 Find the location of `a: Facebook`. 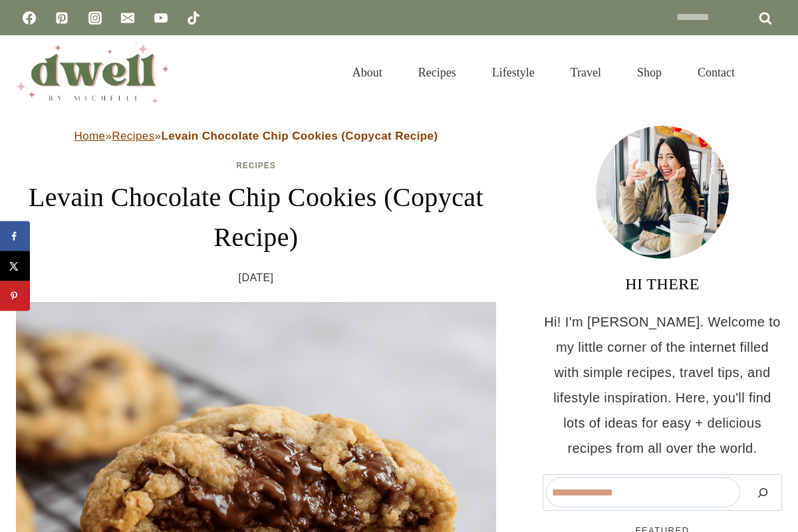

a: Facebook is located at coordinates (29, 18).